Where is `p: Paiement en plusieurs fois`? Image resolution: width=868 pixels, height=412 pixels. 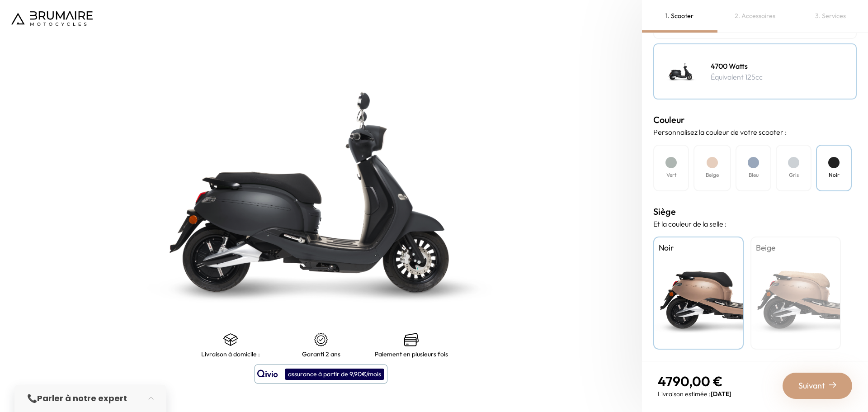
p: Paiement en plusieurs fois is located at coordinates (411, 354).